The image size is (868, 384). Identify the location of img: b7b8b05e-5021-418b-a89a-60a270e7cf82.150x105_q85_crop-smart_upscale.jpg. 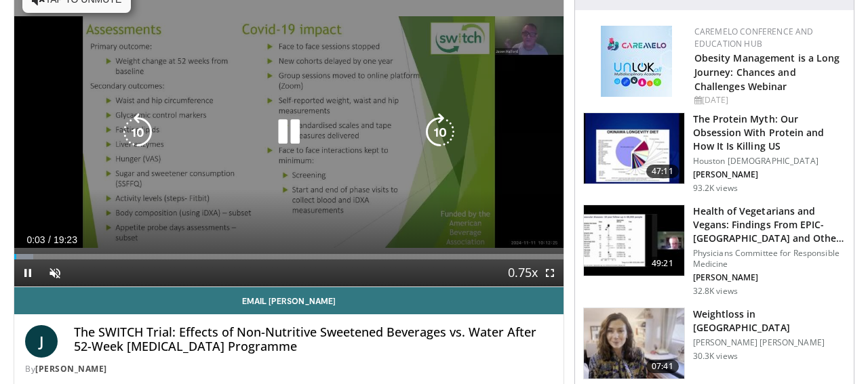
(634, 148).